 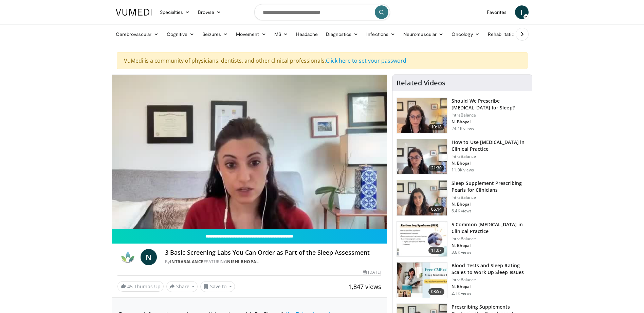 What do you see at coordinates (273, 253) in the screenshot?
I see `h4: 3 Basic Screening Labs You Can Order as Part of the Sleep Assessment` at bounding box center [273, 253].